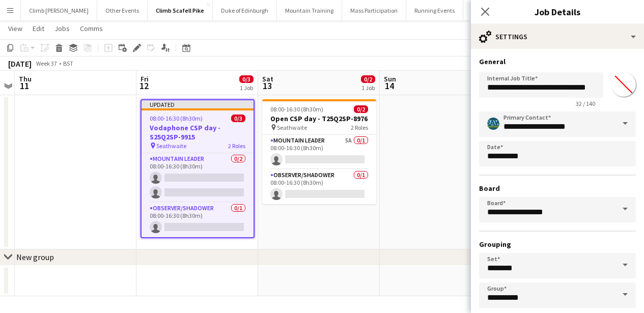 Image resolution: width=644 pixels, height=313 pixels. I want to click on h3: Job Details, so click(558, 12).